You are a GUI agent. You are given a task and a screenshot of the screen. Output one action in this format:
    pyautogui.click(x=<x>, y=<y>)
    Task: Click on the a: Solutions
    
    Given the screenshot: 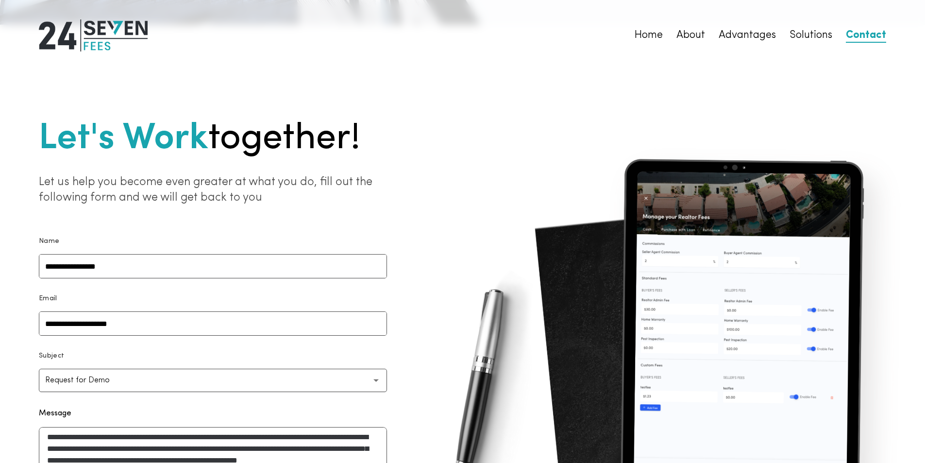 What is the action you would take?
    pyautogui.click(x=810, y=35)
    